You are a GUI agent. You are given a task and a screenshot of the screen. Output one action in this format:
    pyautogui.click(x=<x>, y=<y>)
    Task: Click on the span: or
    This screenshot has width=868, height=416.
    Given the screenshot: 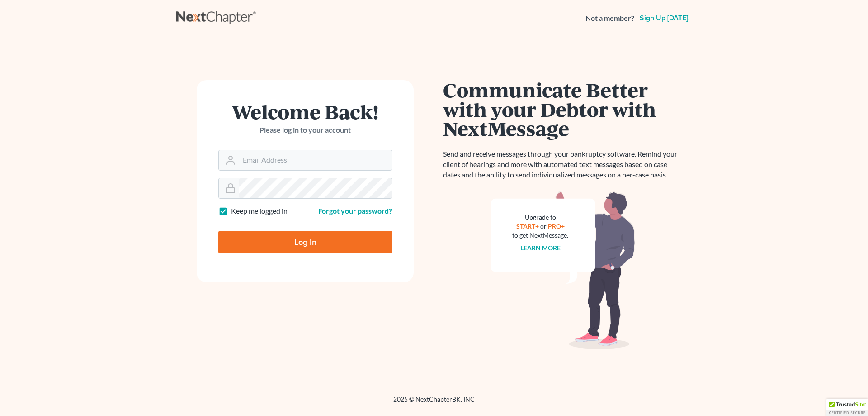 What is the action you would take?
    pyautogui.click(x=544, y=226)
    